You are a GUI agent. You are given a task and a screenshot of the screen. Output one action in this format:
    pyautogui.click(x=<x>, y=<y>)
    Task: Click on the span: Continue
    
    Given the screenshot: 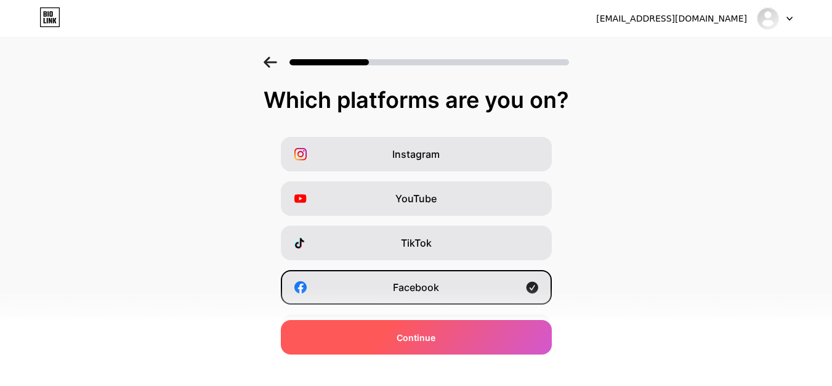 What is the action you would take?
    pyautogui.click(x=416, y=337)
    